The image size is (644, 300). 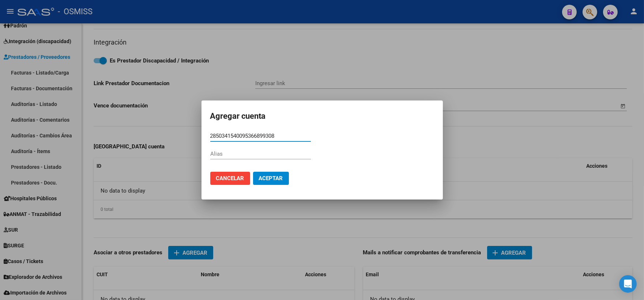 What do you see at coordinates (271, 178) in the screenshot?
I see `button: Aceptar` at bounding box center [271, 178].